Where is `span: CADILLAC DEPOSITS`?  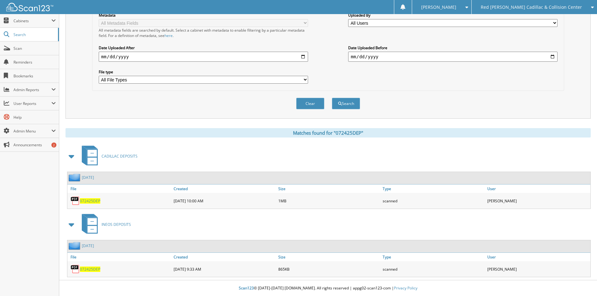
span: CADILLAC DEPOSITS is located at coordinates (119, 156).